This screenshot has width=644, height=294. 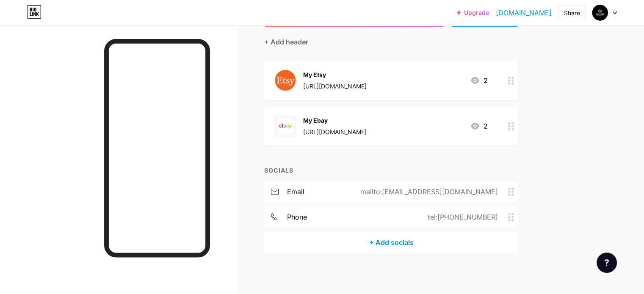 I want to click on img: 3dlonra, so click(x=600, y=13).